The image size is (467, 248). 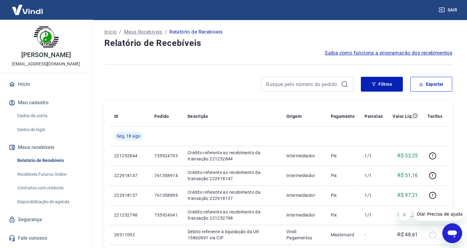 What do you see at coordinates (232, 156) in the screenshot?
I see `p: Crédito referente ao recebimento da transação 221252844` at bounding box center [232, 156].